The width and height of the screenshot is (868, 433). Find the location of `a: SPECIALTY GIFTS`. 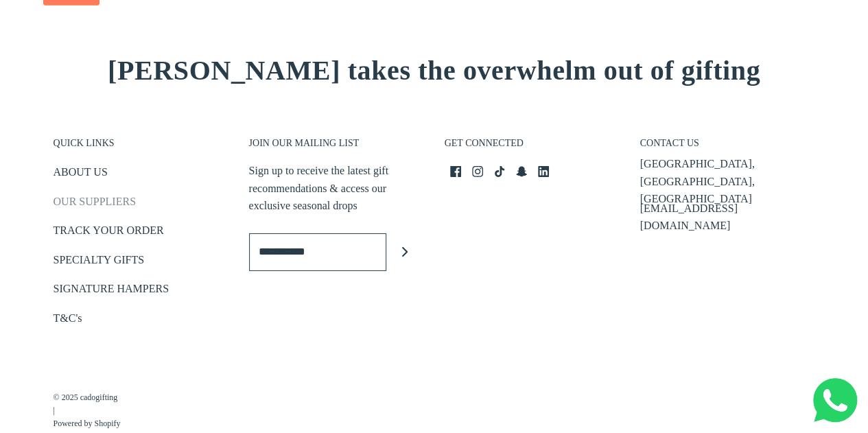

a: SPECIALTY GIFTS is located at coordinates (99, 262).